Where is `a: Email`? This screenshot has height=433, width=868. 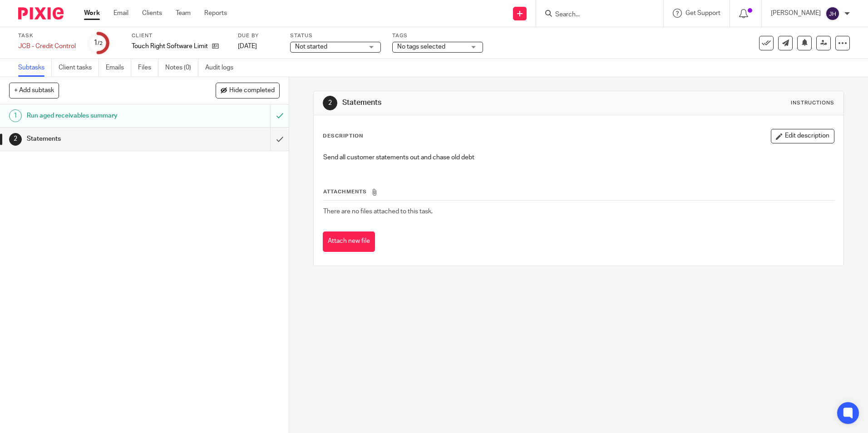 a: Email is located at coordinates (120, 13).